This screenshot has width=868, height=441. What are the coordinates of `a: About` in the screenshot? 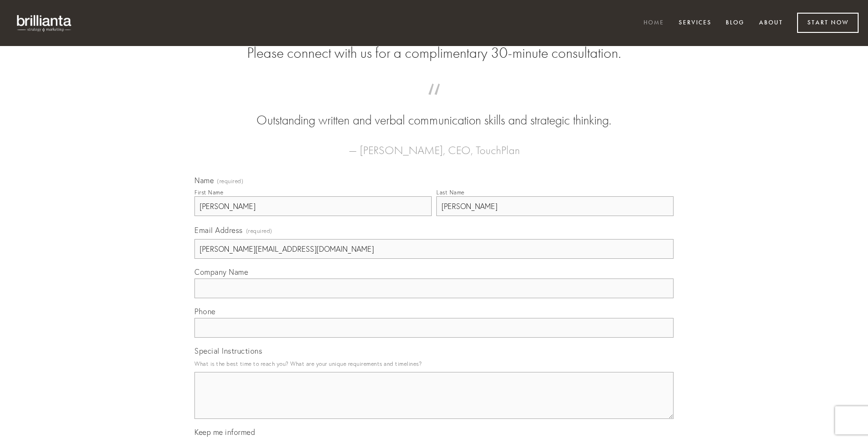 It's located at (771, 23).